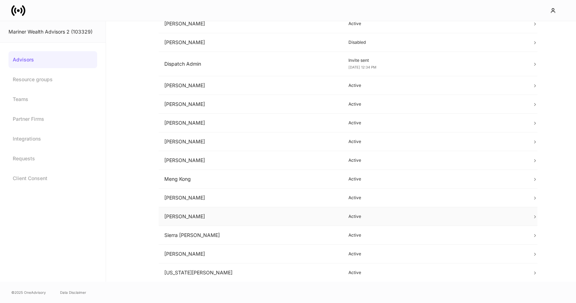 Image resolution: width=576 pixels, height=303 pixels. I want to click on p: Invite sent, so click(435, 60).